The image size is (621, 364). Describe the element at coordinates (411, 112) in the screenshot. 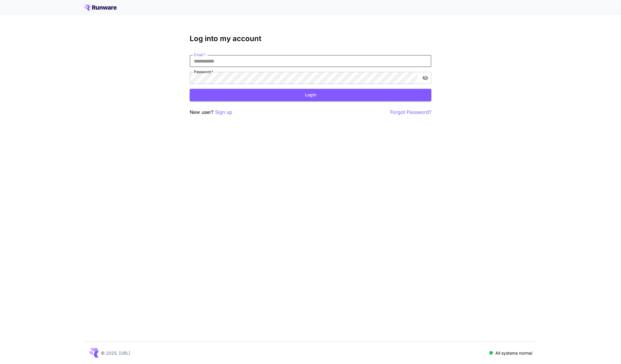

I see `button: Forgot Password?` at that location.